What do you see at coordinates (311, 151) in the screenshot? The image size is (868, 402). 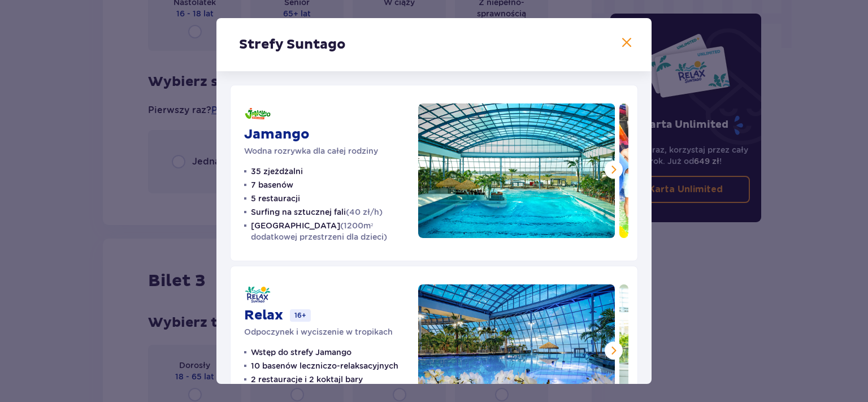 I see `p: Wodna rozrywka dla całej rodziny` at bounding box center [311, 151].